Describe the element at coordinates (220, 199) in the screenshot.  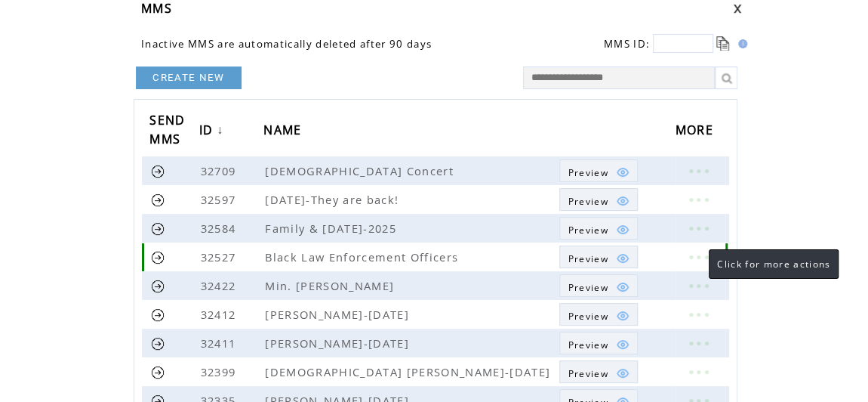
I see `span: 32597` at that location.